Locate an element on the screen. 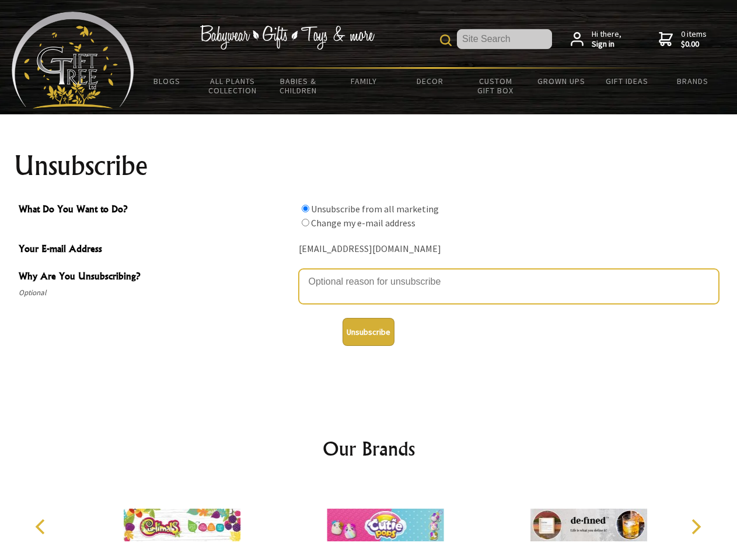  a: Decor is located at coordinates (429, 81).